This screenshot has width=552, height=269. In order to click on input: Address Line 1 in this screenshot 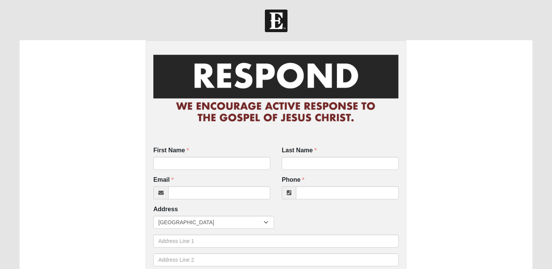, I will do `click(276, 241)`.